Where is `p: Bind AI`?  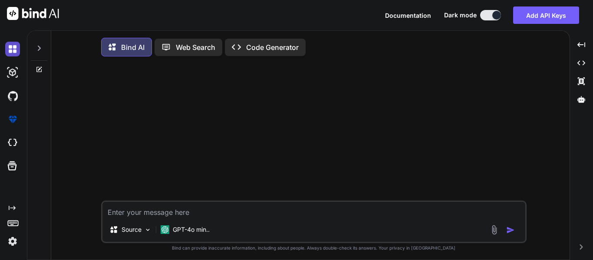 p: Bind AI is located at coordinates (133, 47).